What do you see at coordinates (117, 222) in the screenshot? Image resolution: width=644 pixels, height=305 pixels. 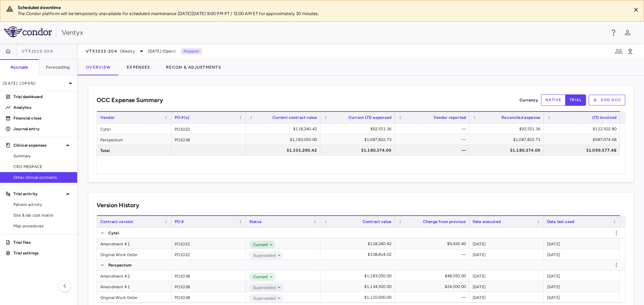 I see `span: Contract version` at bounding box center [117, 222].